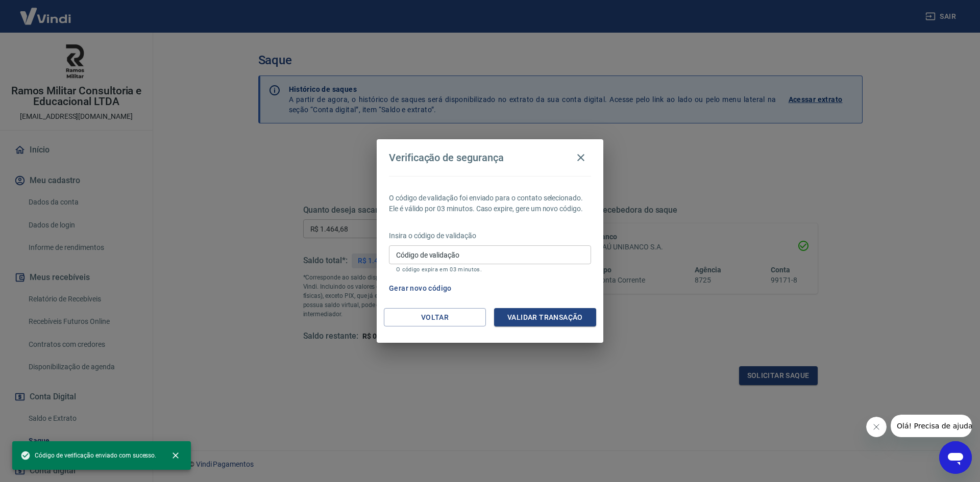 This screenshot has width=980, height=482. What do you see at coordinates (490, 203) in the screenshot?
I see `p: O código de validação foi enviado para o contato selecionado. Ele é válido por 03 minutos. Caso e...` at bounding box center [490, 203].